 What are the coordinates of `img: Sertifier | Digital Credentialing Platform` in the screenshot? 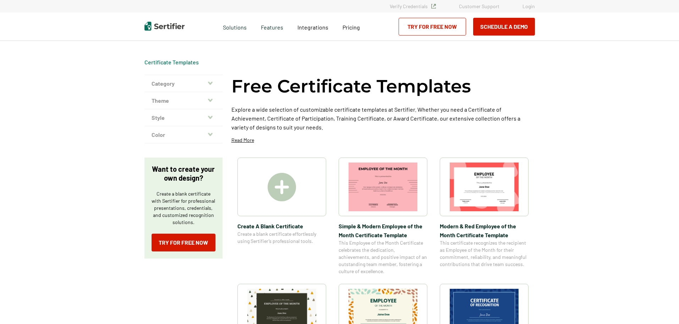 It's located at (164, 26).